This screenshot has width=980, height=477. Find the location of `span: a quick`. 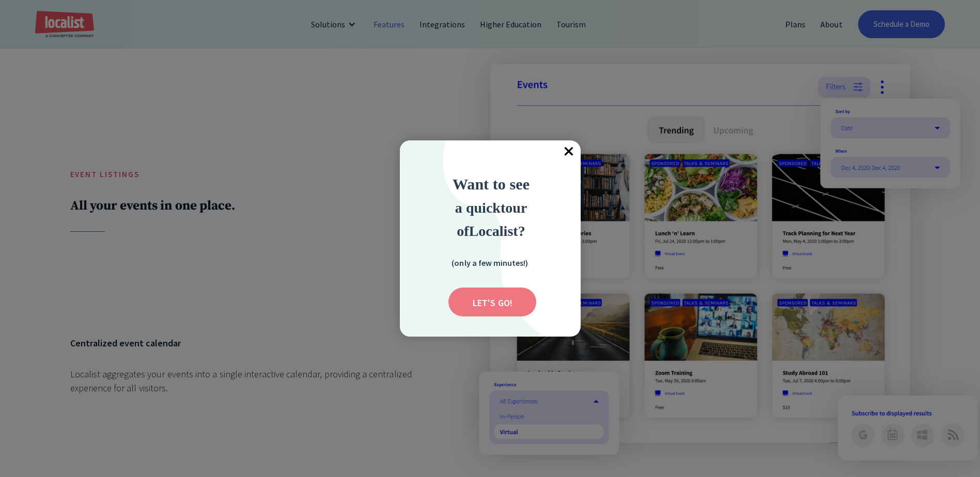

span: a quick is located at coordinates (478, 208).